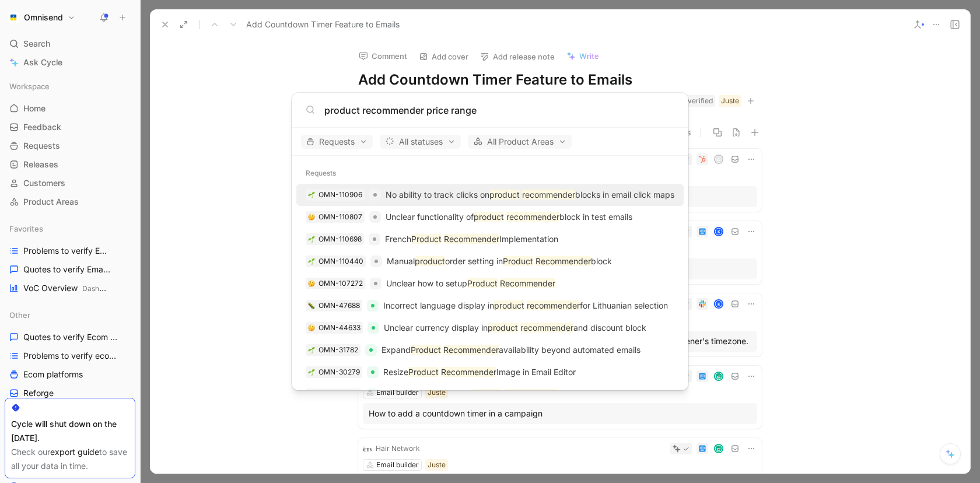 The width and height of the screenshot is (980, 483). Describe the element at coordinates (336, 142) in the screenshot. I see `button: Requests` at that location.